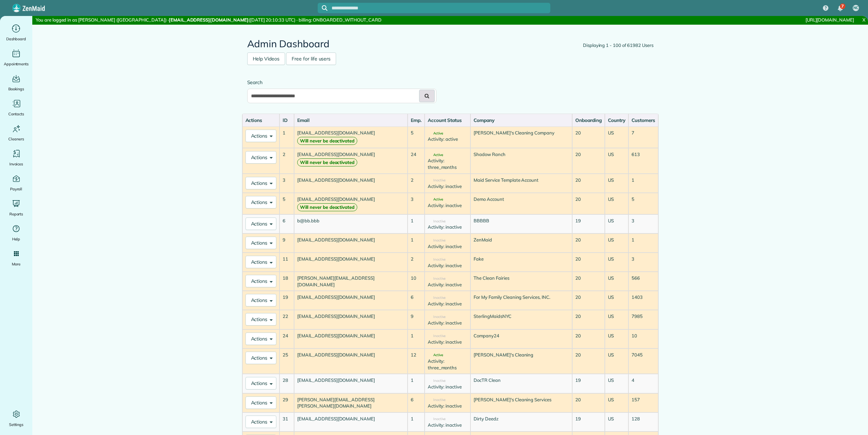  I want to click on td: 11, so click(287, 262).